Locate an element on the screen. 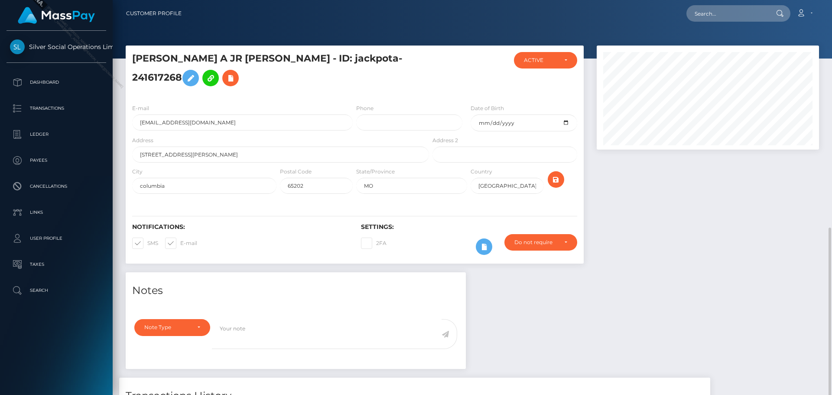 The image size is (832, 395). p: Search is located at coordinates (56, 290).